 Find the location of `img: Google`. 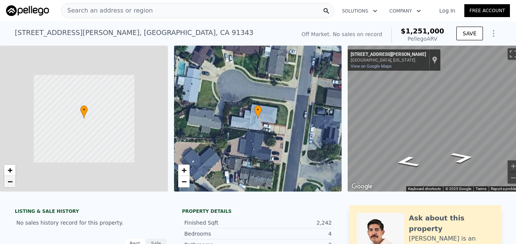

img: Google is located at coordinates (362, 186).